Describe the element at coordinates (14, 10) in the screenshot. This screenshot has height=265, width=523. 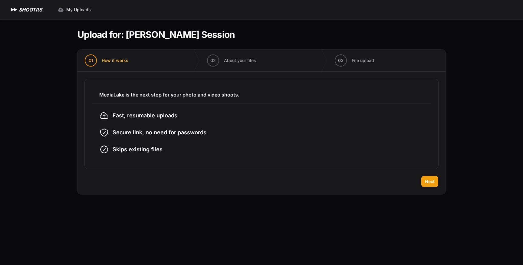
I see `img: SHOOTRS` at that location.